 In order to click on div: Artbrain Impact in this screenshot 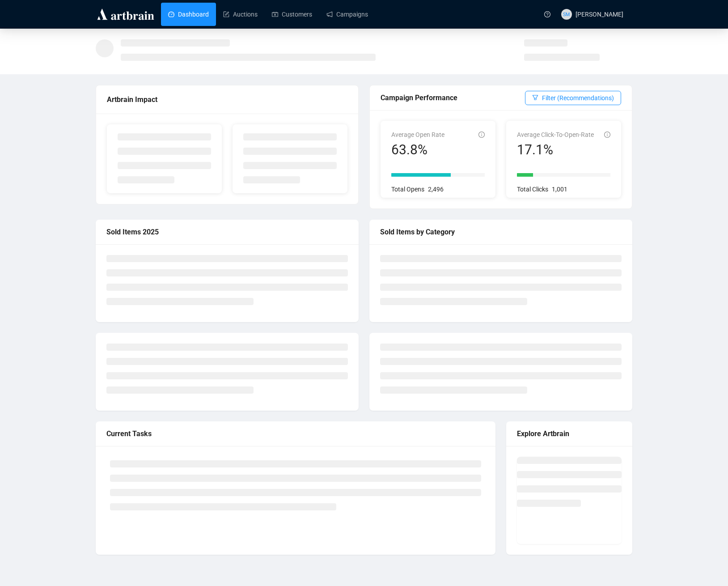, I will do `click(227, 99)`.